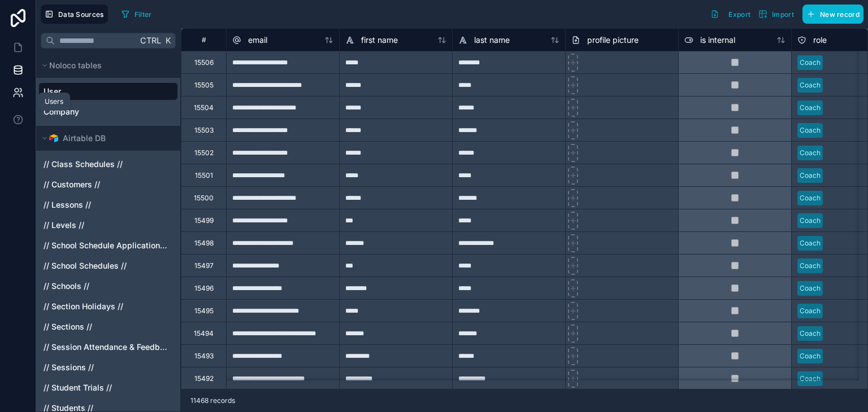 The height and width of the screenshot is (412, 868). I want to click on span: New record, so click(839, 14).